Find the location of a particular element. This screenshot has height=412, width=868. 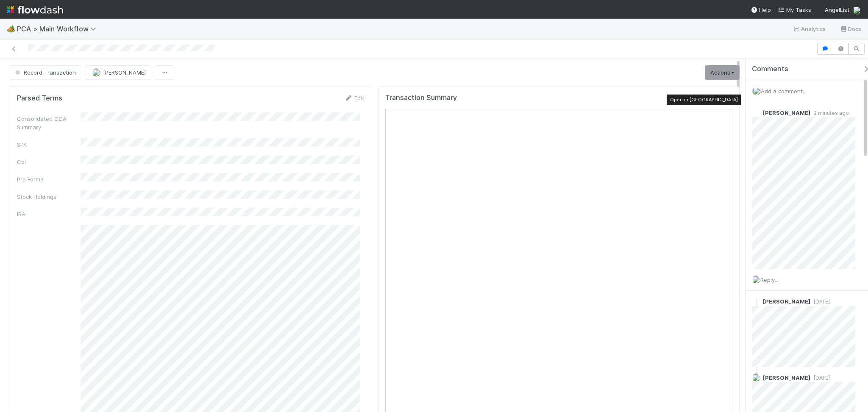

h5: Parsed Terms is located at coordinates (39, 99).